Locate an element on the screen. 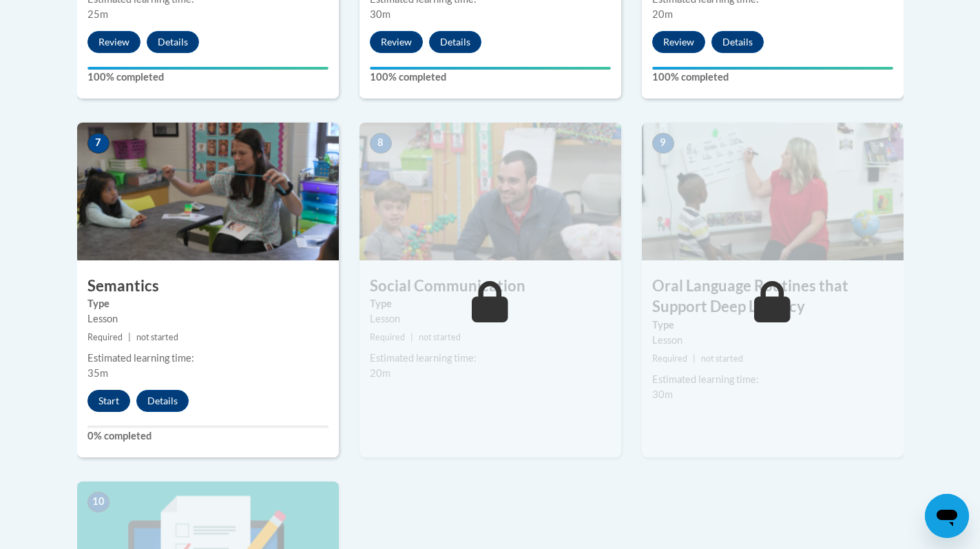  h3: Semantics is located at coordinates (208, 286).